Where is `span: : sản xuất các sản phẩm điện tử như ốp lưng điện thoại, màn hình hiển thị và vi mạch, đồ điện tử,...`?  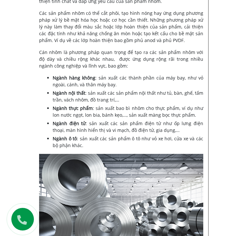
span: : sản xuất các sản phẩm điện tử như ốp lưng điện thoại, màn hình hiển thị và vi mạch, đồ điện tử,... is located at coordinates (128, 127).